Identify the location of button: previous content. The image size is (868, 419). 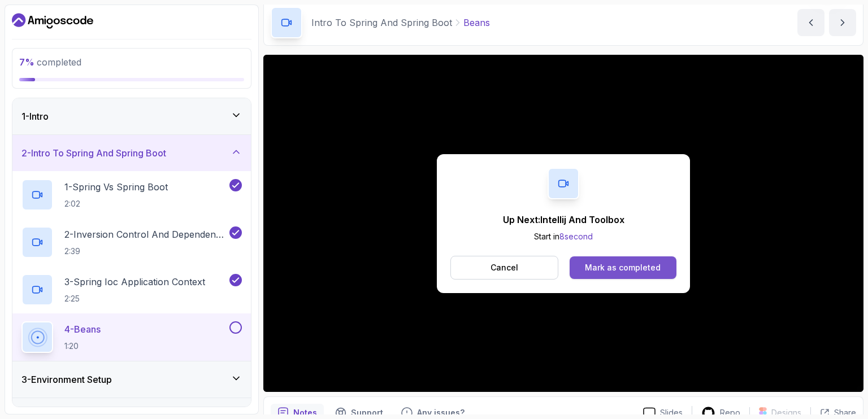
(811, 22).